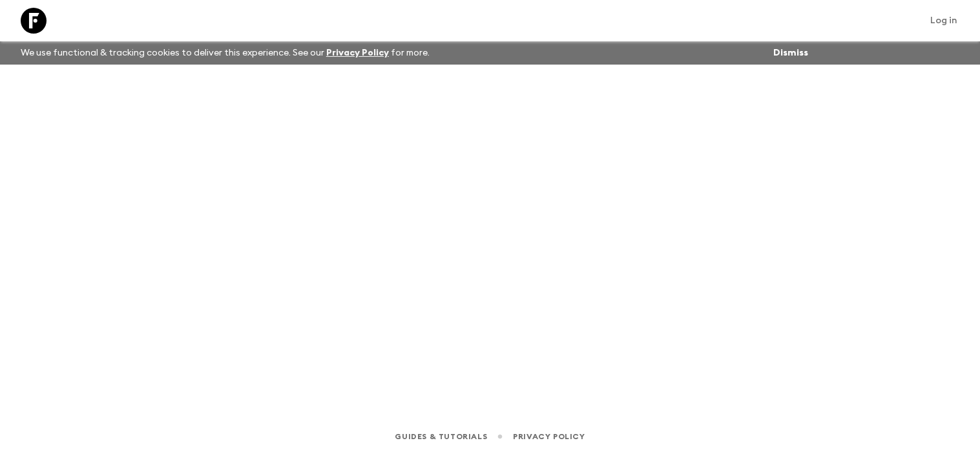  Describe the element at coordinates (224, 53) in the screenshot. I see `p: We use functional & tracking cookies to deliver this experience. See our for more.` at that location.